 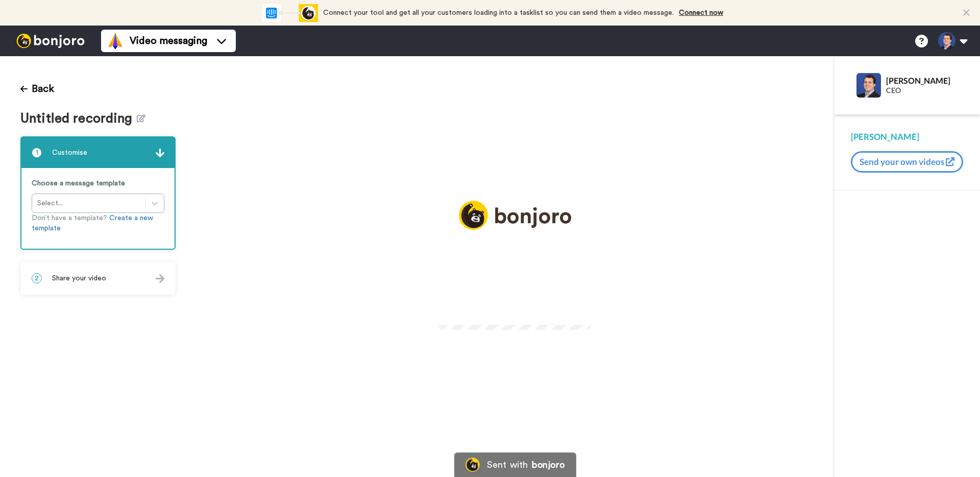 I want to click on a: Connect now, so click(x=701, y=13).